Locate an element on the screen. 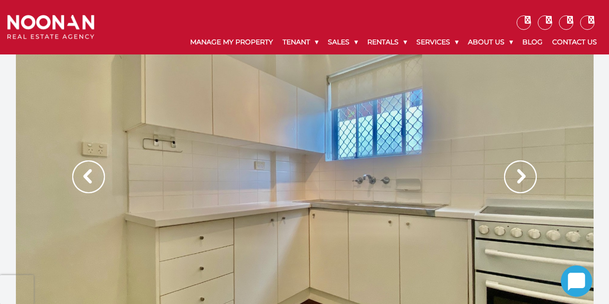 The width and height of the screenshot is (609, 304). img: Noonan Real Estate Agency is located at coordinates (51, 27).